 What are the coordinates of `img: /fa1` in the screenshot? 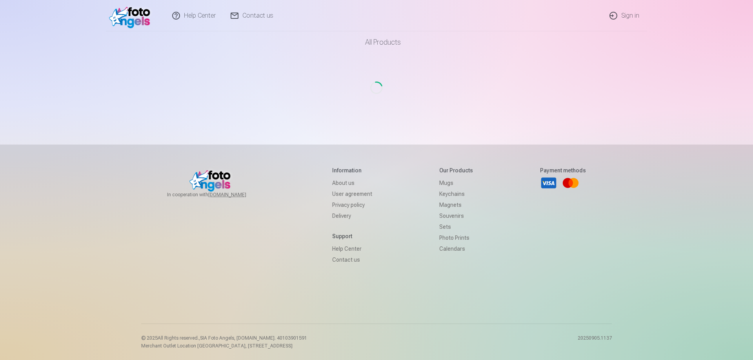 It's located at (131, 16).